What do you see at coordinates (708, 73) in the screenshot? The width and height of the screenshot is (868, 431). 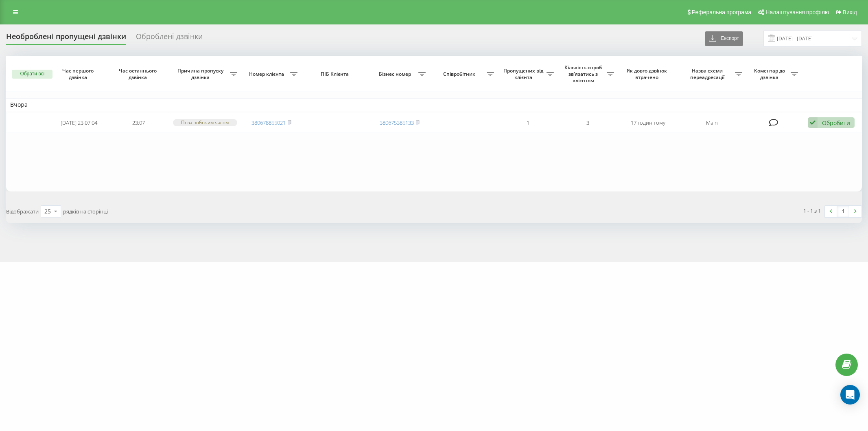 I see `span: Назва схеми переадресації` at bounding box center [708, 73].